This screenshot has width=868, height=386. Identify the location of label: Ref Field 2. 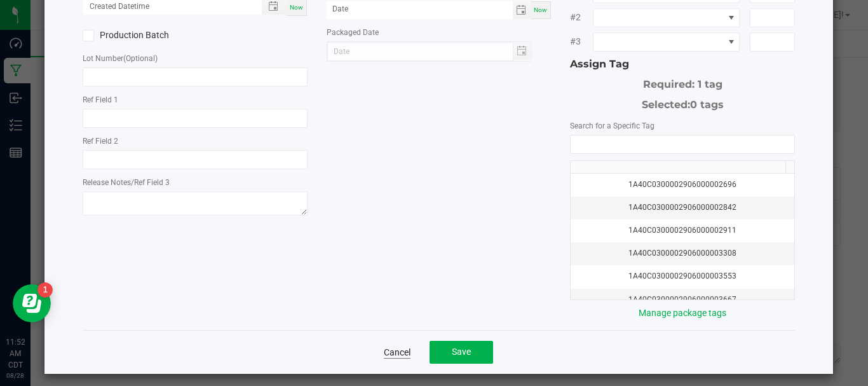
(100, 141).